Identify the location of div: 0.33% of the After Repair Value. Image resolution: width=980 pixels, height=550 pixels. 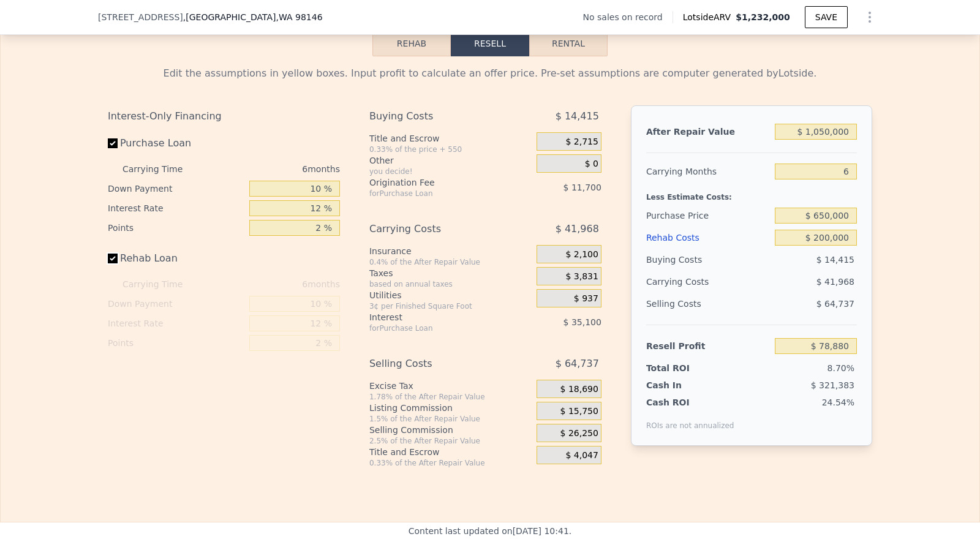
(450, 463).